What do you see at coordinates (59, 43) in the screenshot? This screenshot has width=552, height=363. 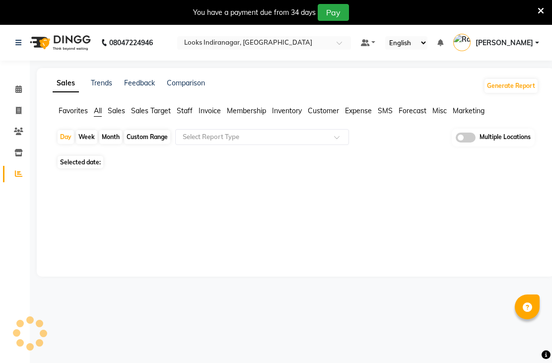 I see `img: logo` at bounding box center [59, 43].